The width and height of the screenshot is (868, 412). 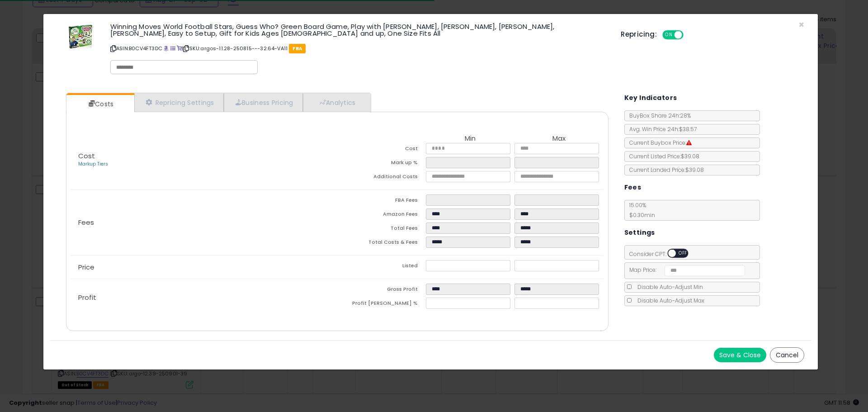 What do you see at coordinates (640, 232) in the screenshot?
I see `h5: Settings` at bounding box center [640, 232].